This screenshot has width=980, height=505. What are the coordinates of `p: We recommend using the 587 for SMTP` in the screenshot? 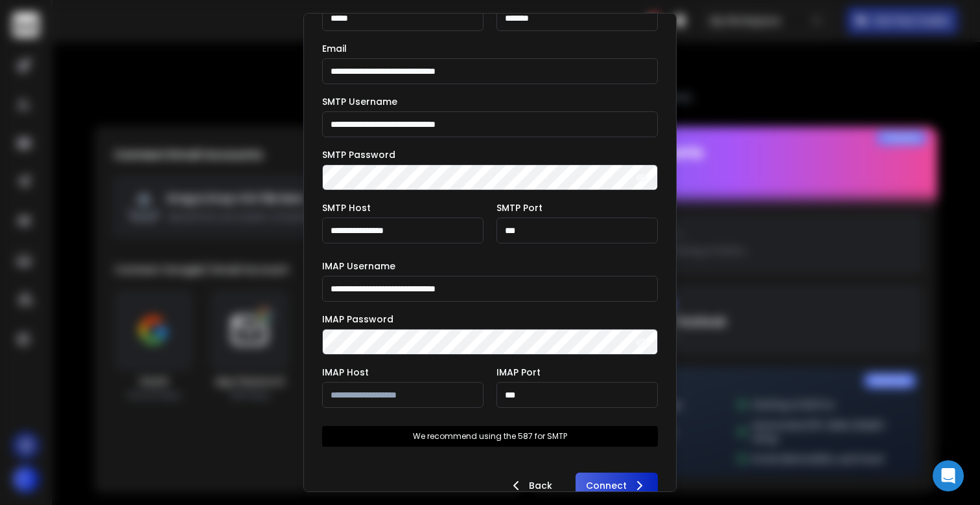 It's located at (490, 436).